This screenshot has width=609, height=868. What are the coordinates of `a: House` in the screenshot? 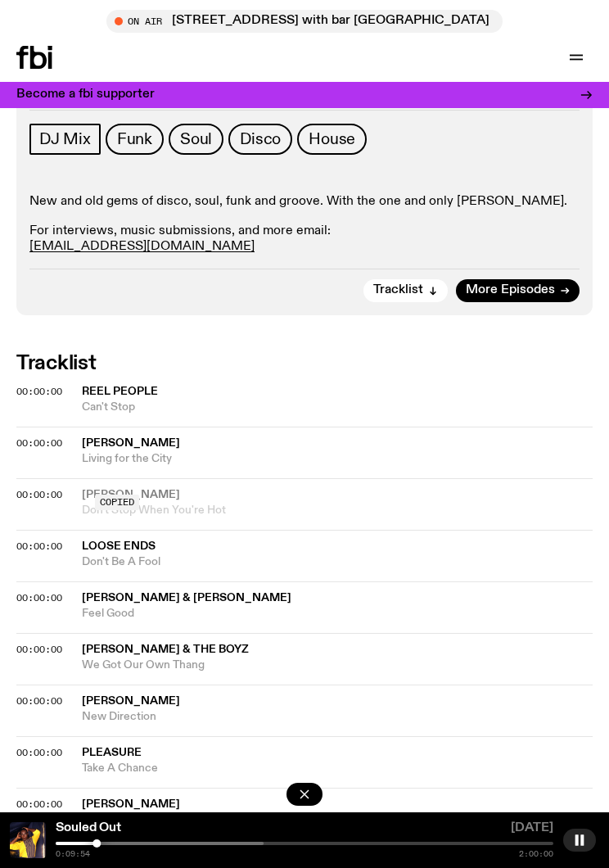 It's located at (331, 139).